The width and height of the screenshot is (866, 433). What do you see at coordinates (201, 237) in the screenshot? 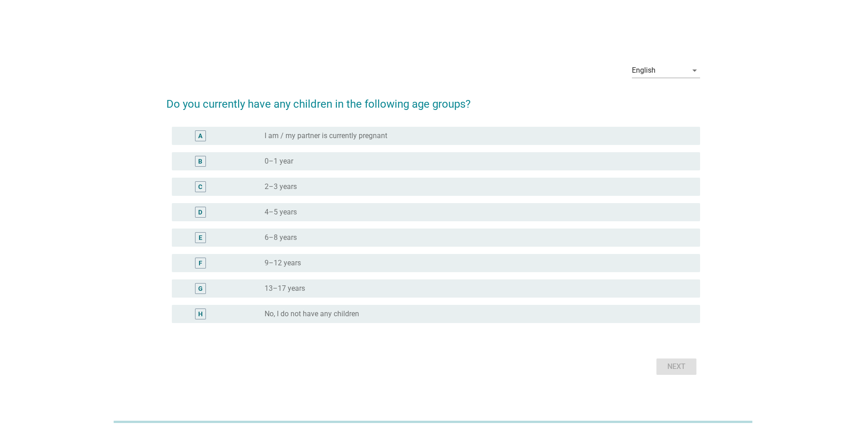
I see `div: E` at bounding box center [201, 237].